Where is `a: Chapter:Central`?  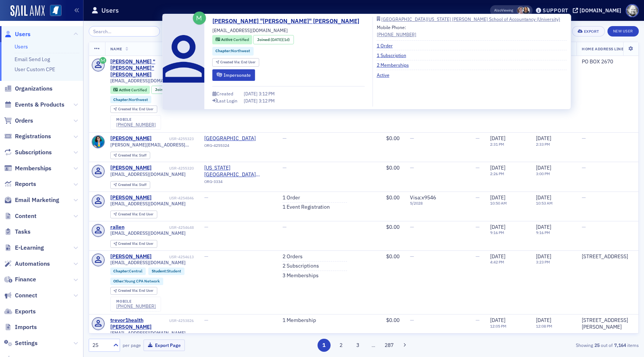
a: Chapter:Central is located at coordinates (128, 271).